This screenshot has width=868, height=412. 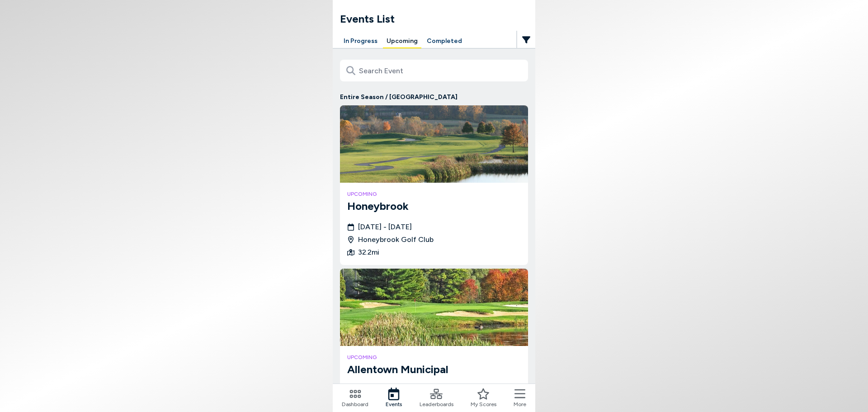 What do you see at coordinates (434, 370) in the screenshot?
I see `h3: Allentown Municipal` at bounding box center [434, 370].